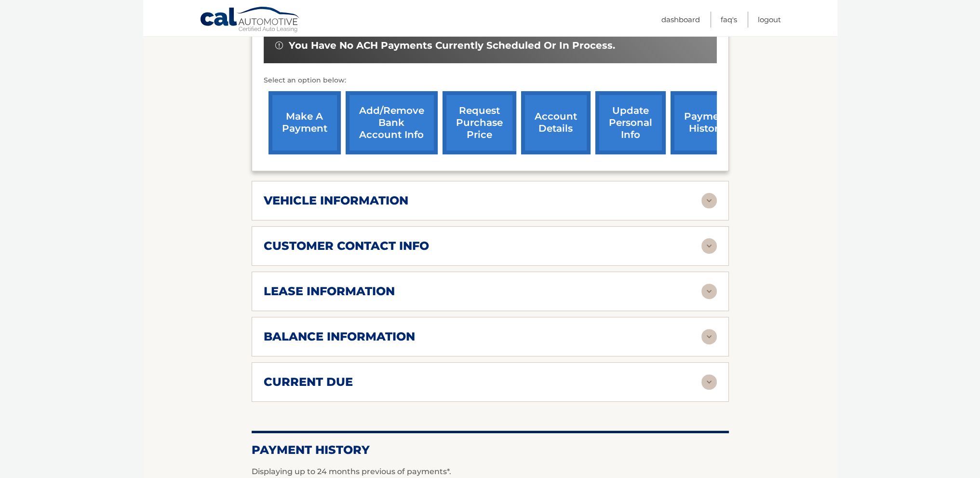 The width and height of the screenshot is (980, 478). What do you see at coordinates (329, 291) in the screenshot?
I see `h2: lease information` at bounding box center [329, 291].